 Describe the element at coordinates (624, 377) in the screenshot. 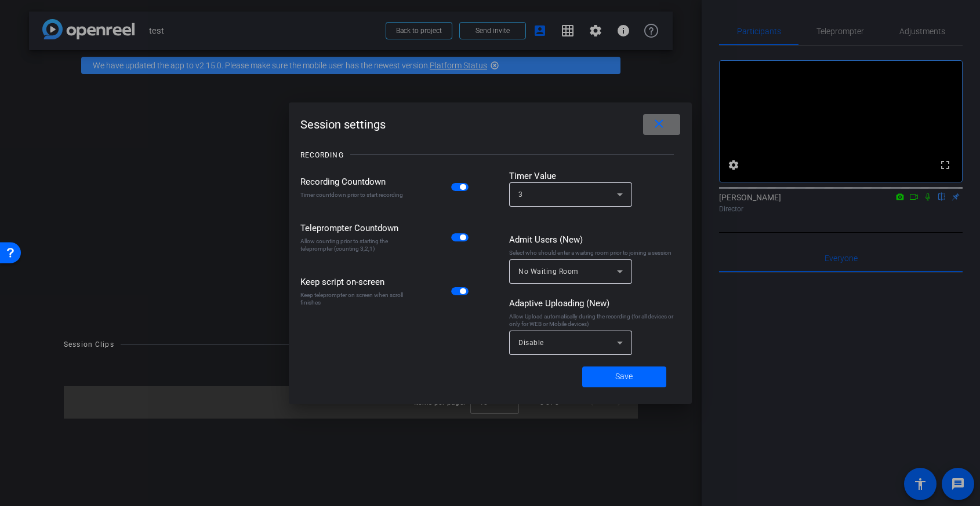

I see `span: Save` at that location.